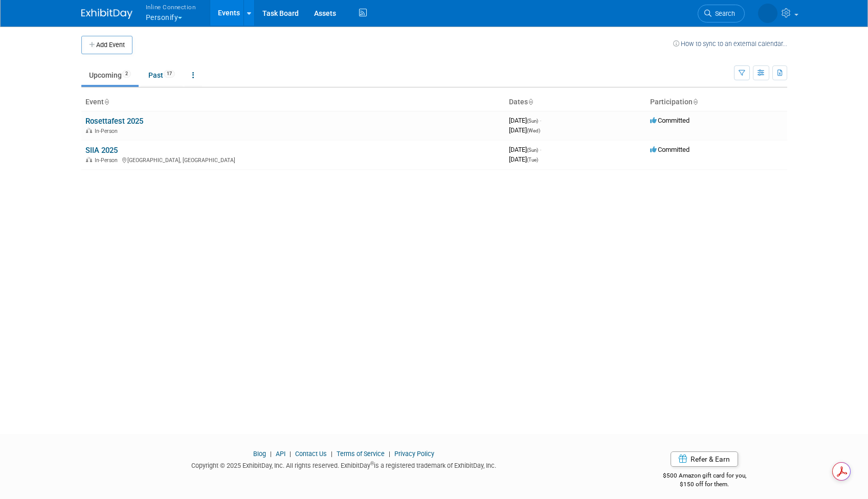 The width and height of the screenshot is (868, 499). What do you see at coordinates (114, 121) in the screenshot?
I see `a: Rosettafest 2025` at bounding box center [114, 121].